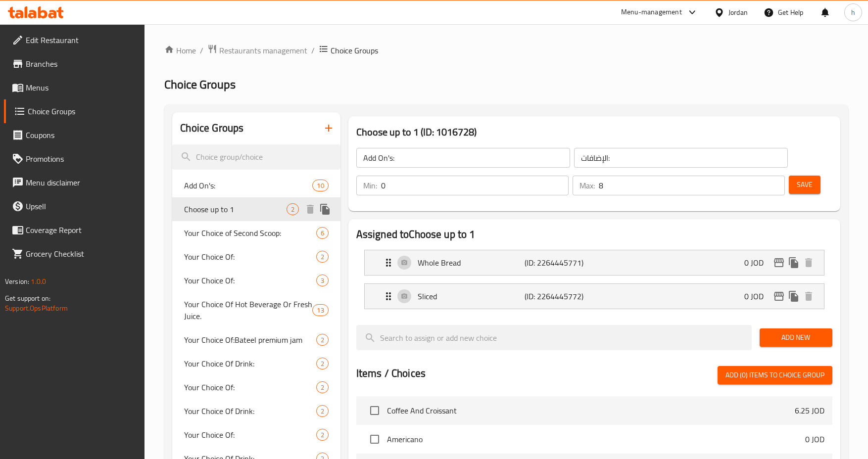  What do you see at coordinates (256, 411) in the screenshot?
I see `div: Your Choice Of Drink:2` at bounding box center [256, 411].